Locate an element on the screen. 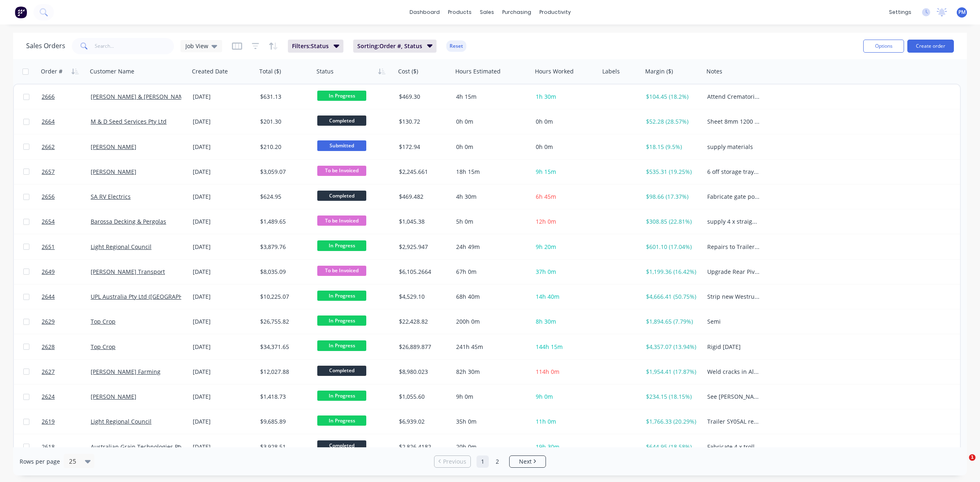  img: Factory is located at coordinates (21, 13).